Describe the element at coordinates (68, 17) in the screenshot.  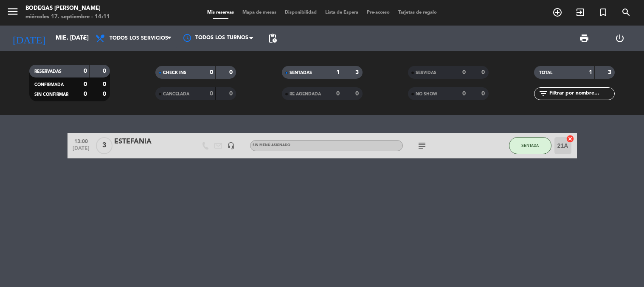
I see `div: miércoles 17. septiembre - 14:11` at that location.